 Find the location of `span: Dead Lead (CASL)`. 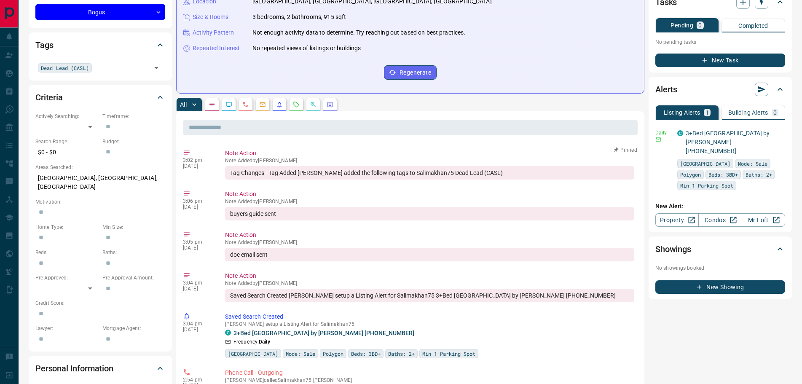

span: Dead Lead (CASL) is located at coordinates (65, 68).